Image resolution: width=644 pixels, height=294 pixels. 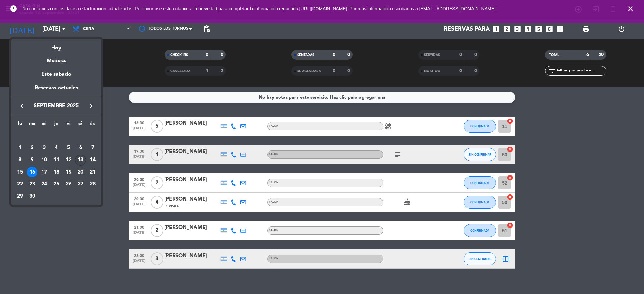 What do you see at coordinates (81, 172) in the screenshot?
I see `div: 20` at bounding box center [81, 172].